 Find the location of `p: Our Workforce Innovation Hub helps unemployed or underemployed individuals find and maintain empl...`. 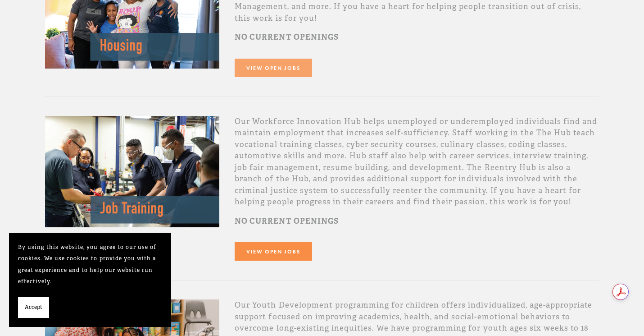

p: Our Workforce Innovation Hub helps unemployed or underemployed individuals find and maintain empl... is located at coordinates (417, 162).